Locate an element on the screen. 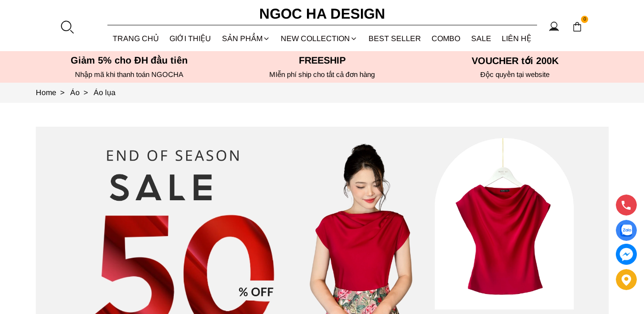 The height and width of the screenshot is (314, 644). span: 0 is located at coordinates (585, 20).